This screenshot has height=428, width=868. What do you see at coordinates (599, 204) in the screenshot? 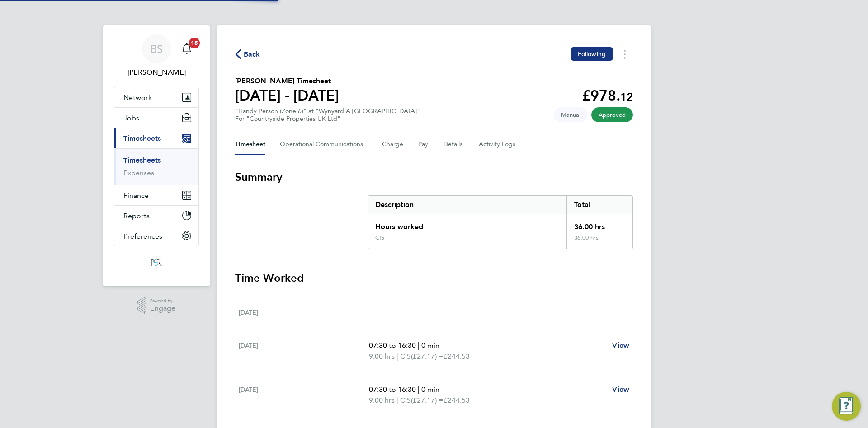
I see `div: Total` at bounding box center [599, 204].